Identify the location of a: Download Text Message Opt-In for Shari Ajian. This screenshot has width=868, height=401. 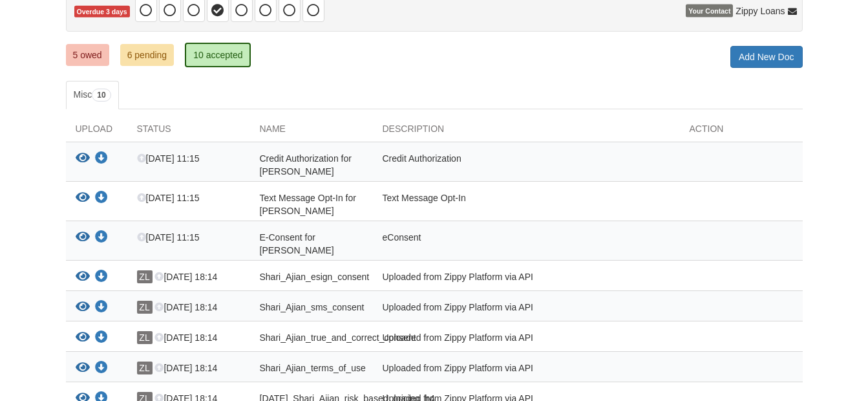
(101, 198).